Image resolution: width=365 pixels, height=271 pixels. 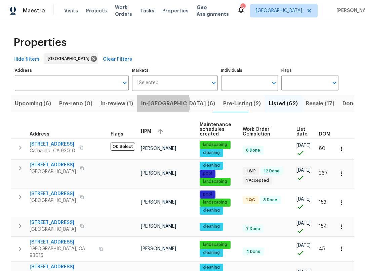 I want to click on span: Resale (17), so click(x=320, y=104).